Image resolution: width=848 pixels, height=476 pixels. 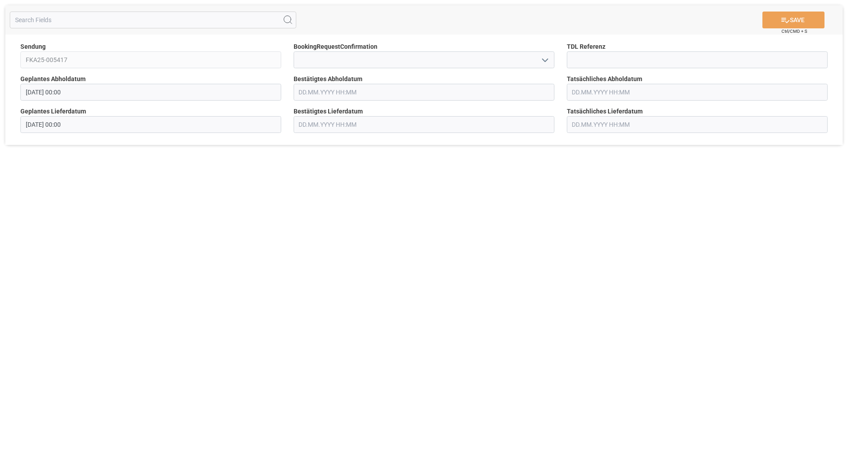 I want to click on input: Search Fields, so click(x=153, y=20).